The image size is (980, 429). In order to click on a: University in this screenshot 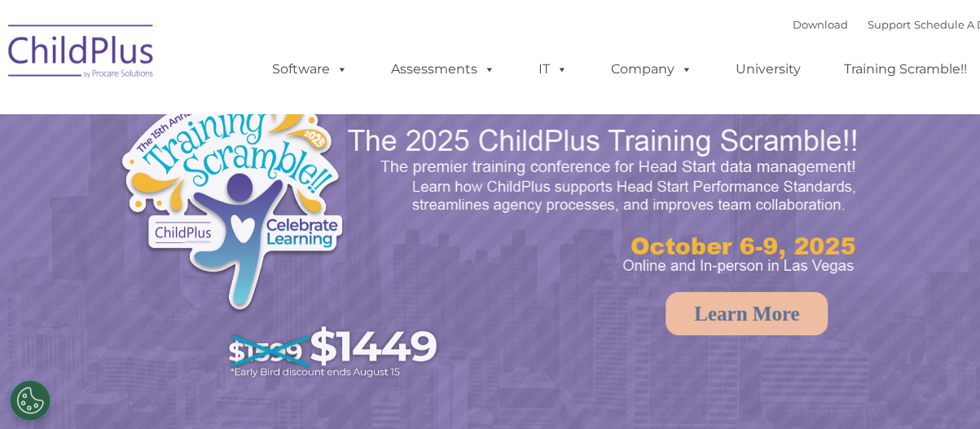, I will do `click(769, 70)`.